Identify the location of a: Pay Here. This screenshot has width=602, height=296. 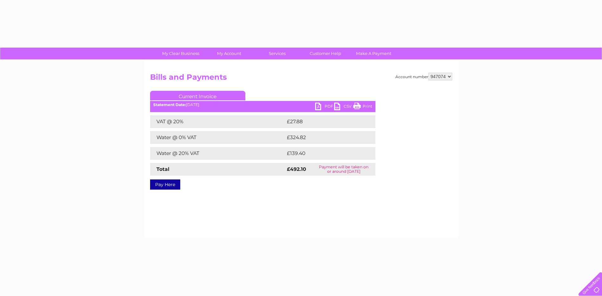
(165, 184).